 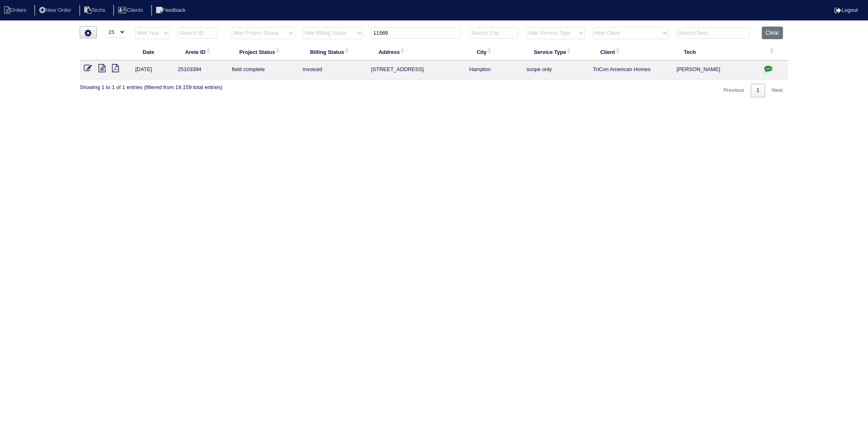 I want to click on div: Showing 1 to 1 of 1 entries (filtered from 19,159 total entries), so click(x=151, y=85).